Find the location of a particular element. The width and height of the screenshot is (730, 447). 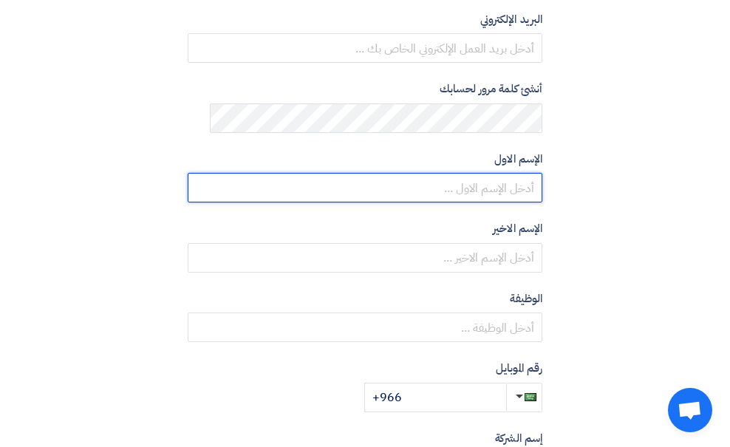

label: أنشئ كلمة مرور لحسابك is located at coordinates (365, 89).